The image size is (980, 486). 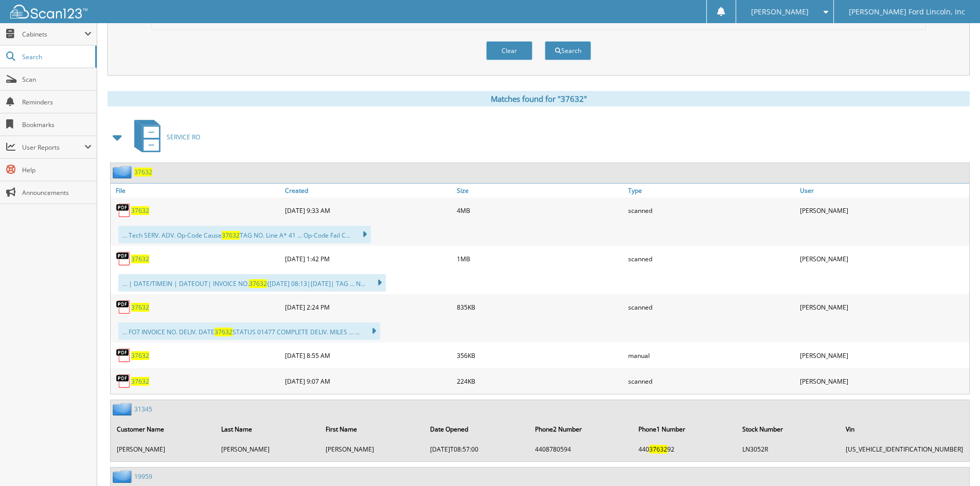 I want to click on th: First Name, so click(x=372, y=429).